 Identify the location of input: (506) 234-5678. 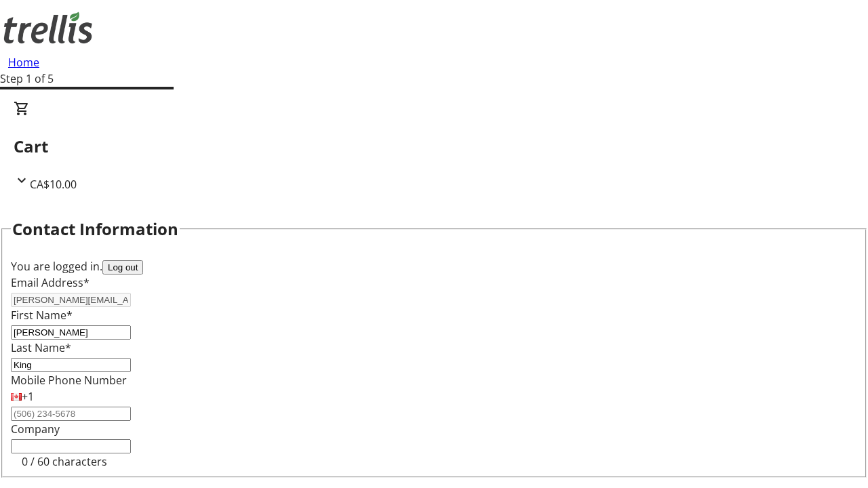
(70, 414).